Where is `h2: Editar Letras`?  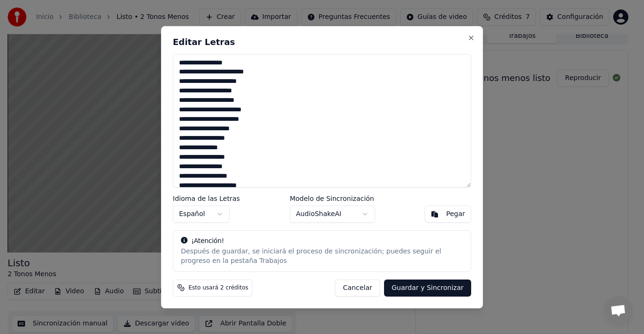
h2: Editar Letras is located at coordinates (322, 42).